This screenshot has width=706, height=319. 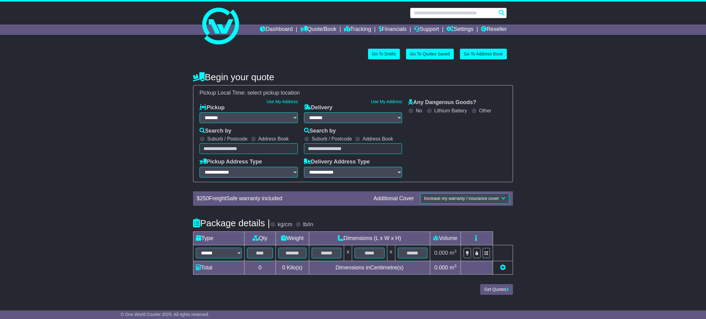 I want to click on button: Get Quotes, so click(x=496, y=289).